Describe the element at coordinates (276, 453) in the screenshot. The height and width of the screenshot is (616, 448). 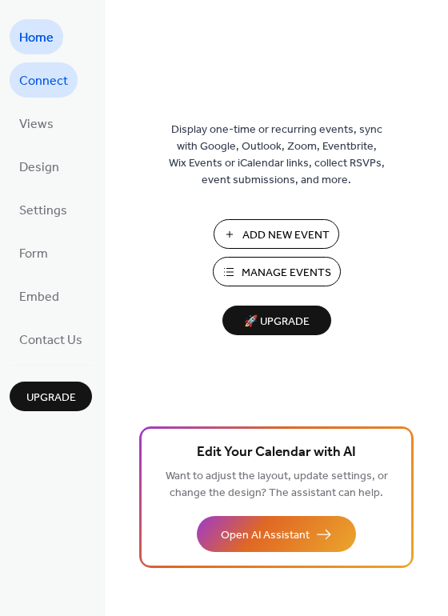
I see `span: Edit Your Calendar with AI` at that location.